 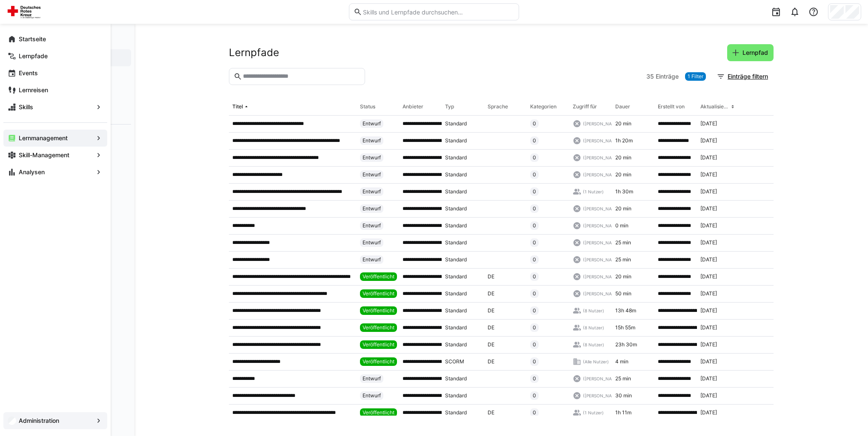 What do you see at coordinates (585, 107) in the screenshot?
I see `div: Zugriff für` at bounding box center [585, 107].